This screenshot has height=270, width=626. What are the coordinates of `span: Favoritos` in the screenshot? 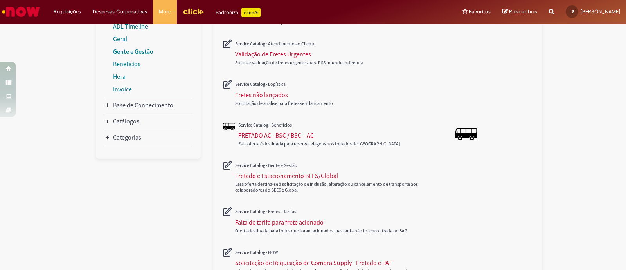 It's located at (480, 12).